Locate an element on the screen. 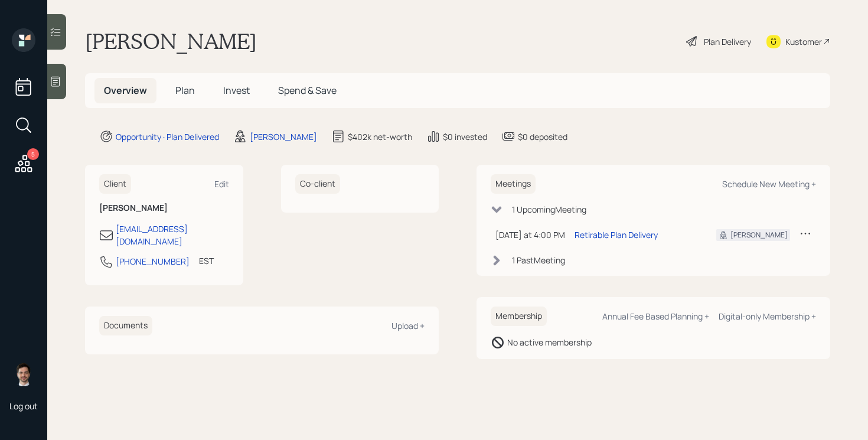 The width and height of the screenshot is (868, 440). span: Overview is located at coordinates (125, 91).